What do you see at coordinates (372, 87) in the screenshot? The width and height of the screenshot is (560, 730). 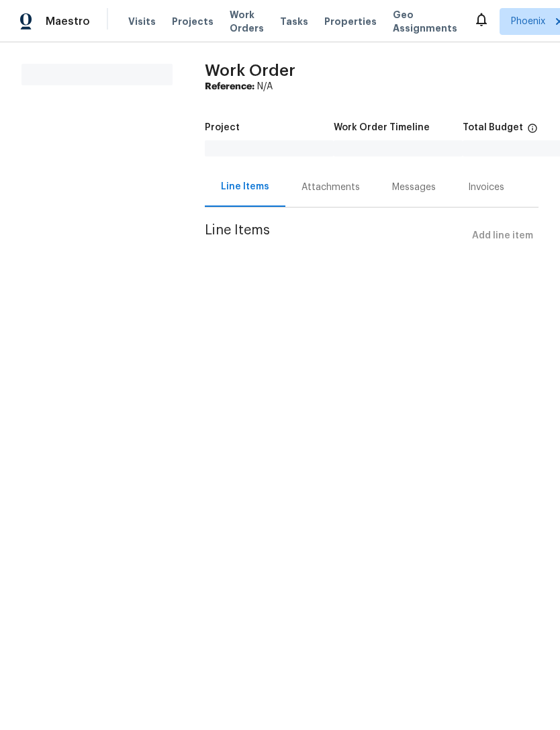 I see `div: N/A` at bounding box center [372, 87].